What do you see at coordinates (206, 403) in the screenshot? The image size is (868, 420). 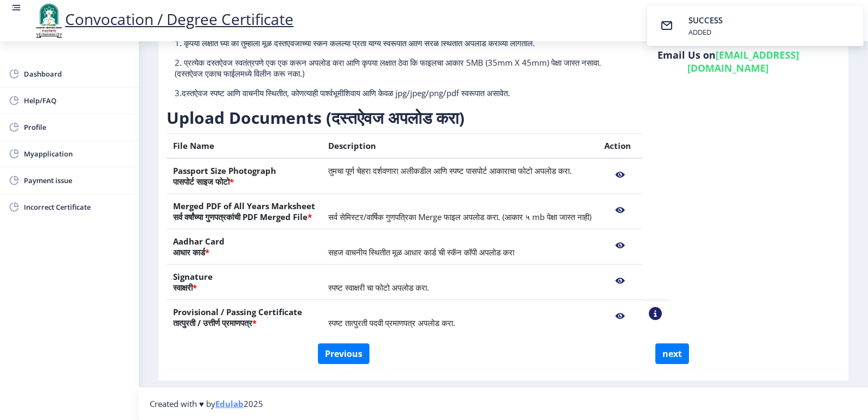 I see `span: Created with ♥ by 2025` at bounding box center [206, 403].